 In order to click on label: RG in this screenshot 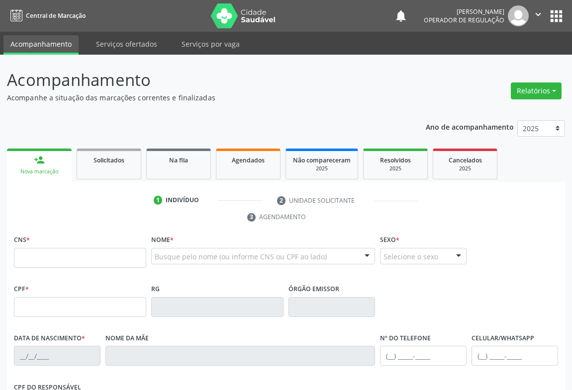, I will do `click(155, 289)`.